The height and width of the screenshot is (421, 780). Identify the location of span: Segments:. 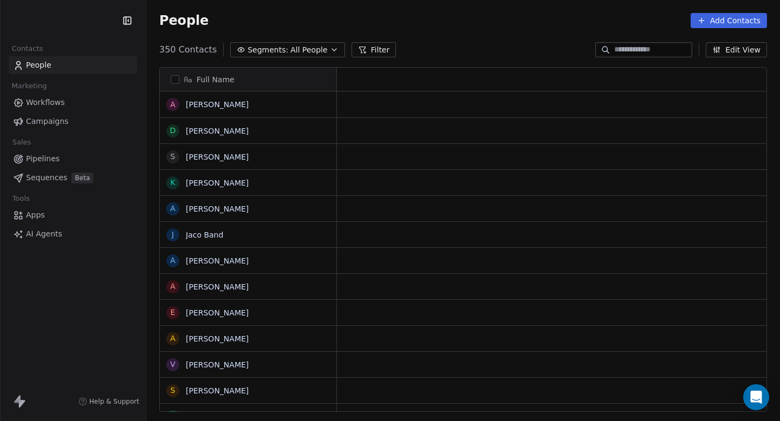
(268, 50).